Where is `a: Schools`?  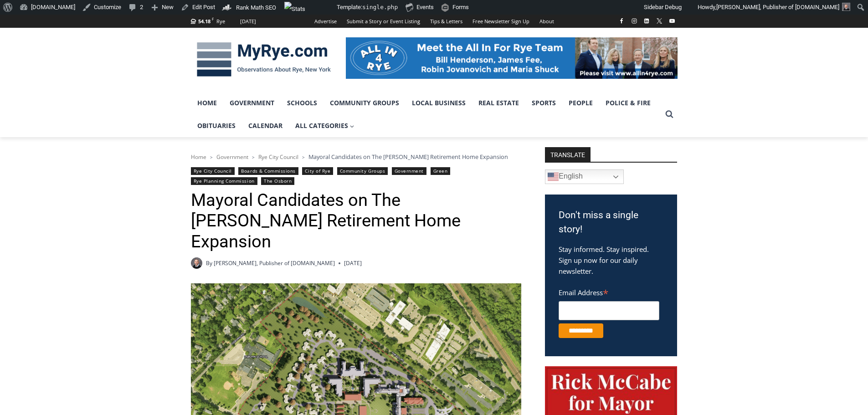 a: Schools is located at coordinates (302, 103).